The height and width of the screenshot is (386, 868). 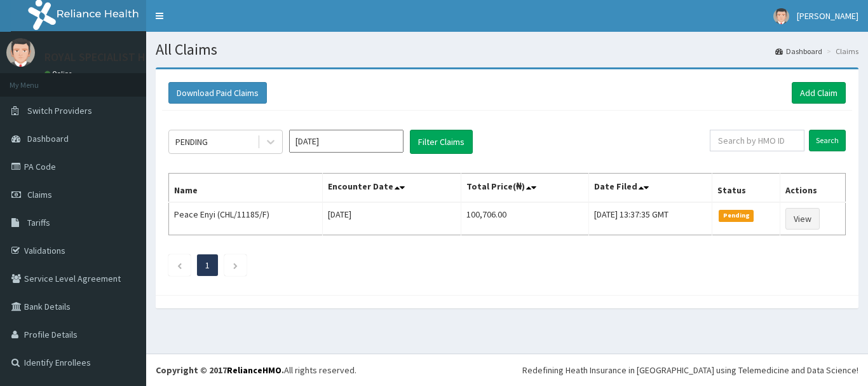 What do you see at coordinates (208, 265) in the screenshot?
I see `a: Page 1 is your current page` at bounding box center [208, 265].